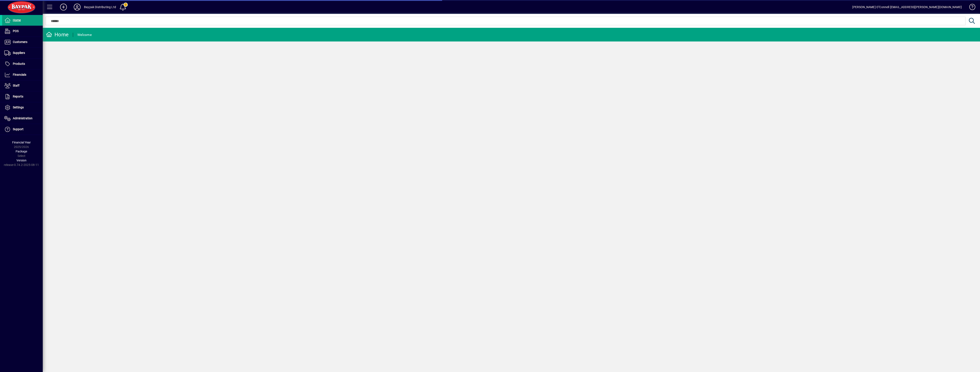 This screenshot has width=980, height=372. What do you see at coordinates (23, 53) in the screenshot?
I see `a: Suppliers` at bounding box center [23, 53].